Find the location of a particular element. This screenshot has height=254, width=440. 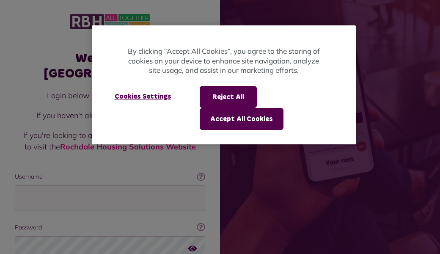

button: Accept All Cookies is located at coordinates (242, 119).